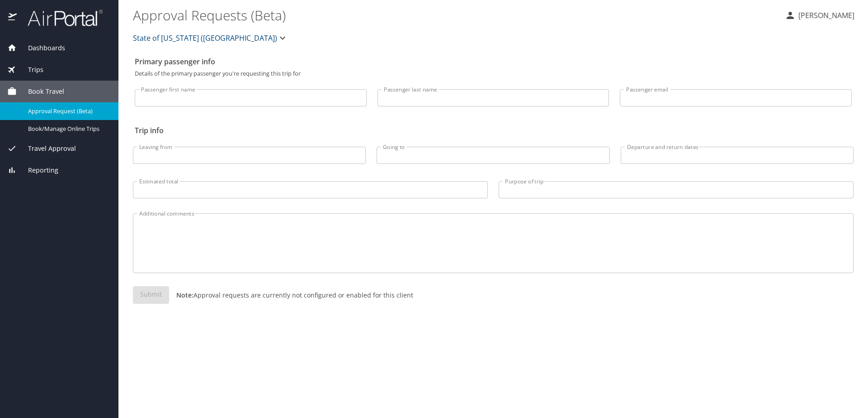  I want to click on span: Approval Request (Beta), so click(68, 111).